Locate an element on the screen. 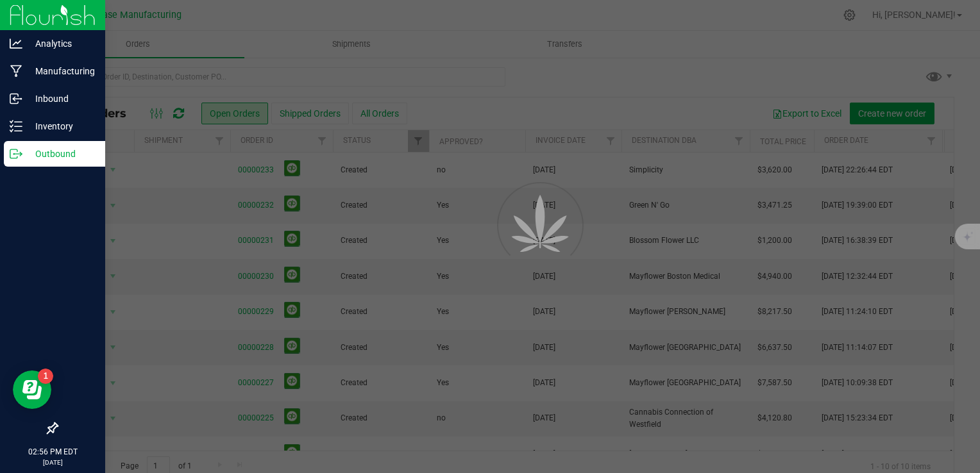  inline-svg: Inbound is located at coordinates (16, 99).